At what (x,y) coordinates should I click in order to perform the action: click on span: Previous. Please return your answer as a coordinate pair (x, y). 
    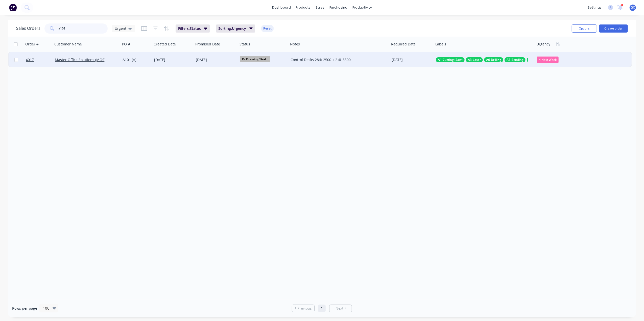
    Looking at the image, I should click on (305, 309).